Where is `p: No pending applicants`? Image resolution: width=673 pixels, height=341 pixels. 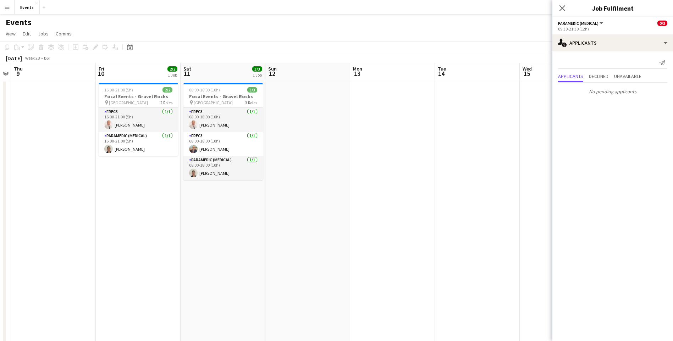 p: No pending applicants is located at coordinates (613, 92).